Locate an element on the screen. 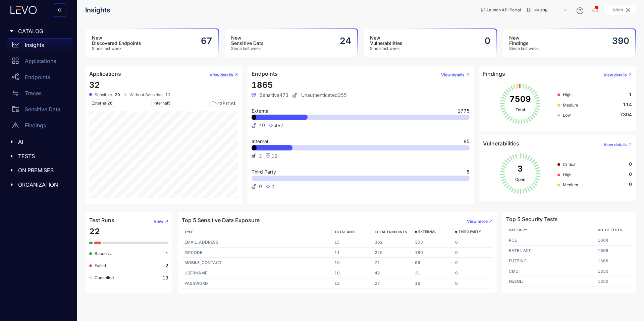 The width and height of the screenshot is (644, 321). span: TOTAL ENDPOINTS is located at coordinates (391, 232).